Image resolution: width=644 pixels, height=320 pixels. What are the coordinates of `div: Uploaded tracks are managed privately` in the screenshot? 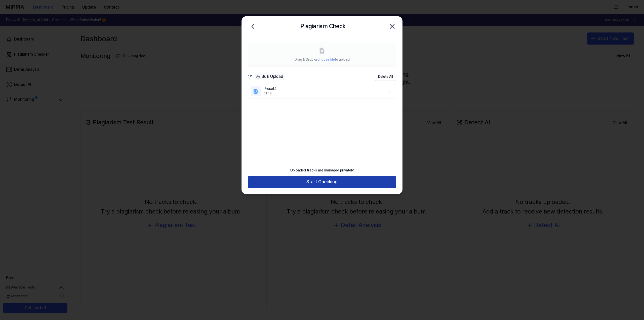 It's located at (322, 170).